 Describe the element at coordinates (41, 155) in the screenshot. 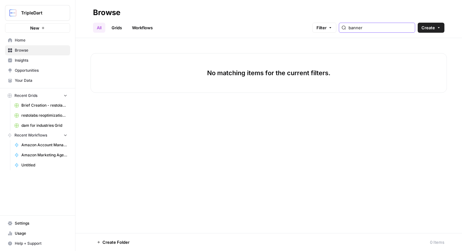

I see `a: Amazon Marketing Agencies Listicle | SalesDuo` at that location.